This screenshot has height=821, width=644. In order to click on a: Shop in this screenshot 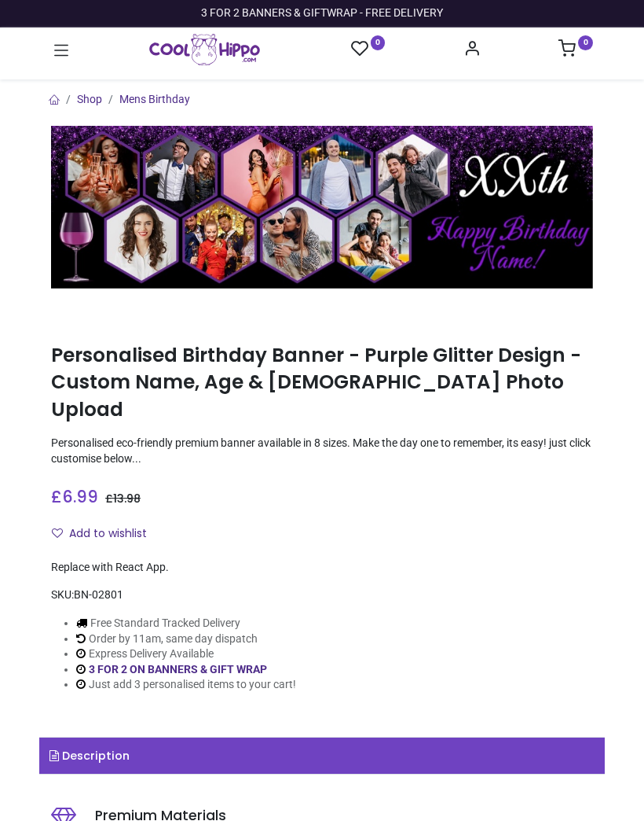, I will do `click(90, 99)`.